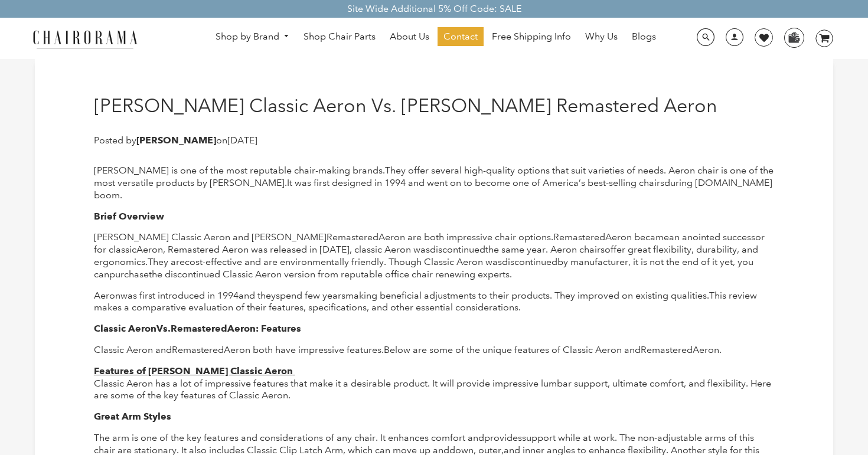 This screenshot has width=868, height=455. Describe the element at coordinates (234, 295) in the screenshot. I see `span: 94` at that location.